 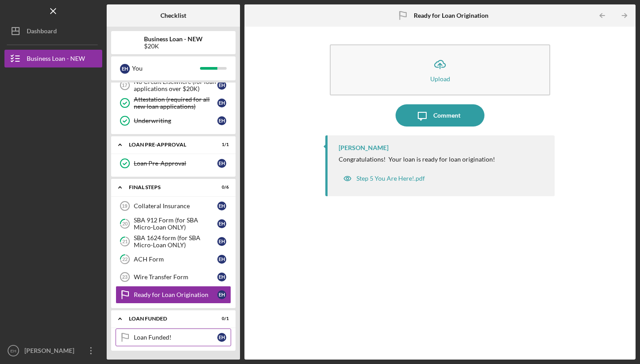 I want to click on a: 20SBA 912 Form (for SBA Micro-Loan ONLY)EH, so click(x=173, y=224).